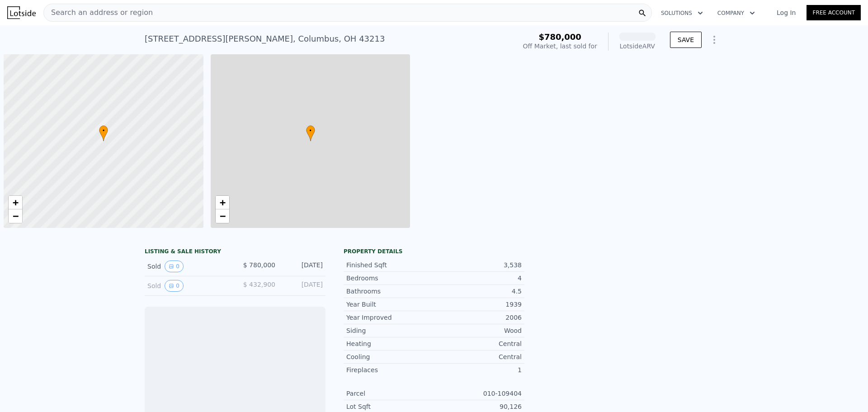 The height and width of the screenshot is (412, 868). I want to click on div: 4.5, so click(478, 292).